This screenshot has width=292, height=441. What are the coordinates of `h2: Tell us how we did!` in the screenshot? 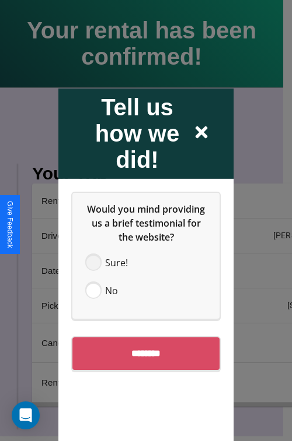 It's located at (137, 133).